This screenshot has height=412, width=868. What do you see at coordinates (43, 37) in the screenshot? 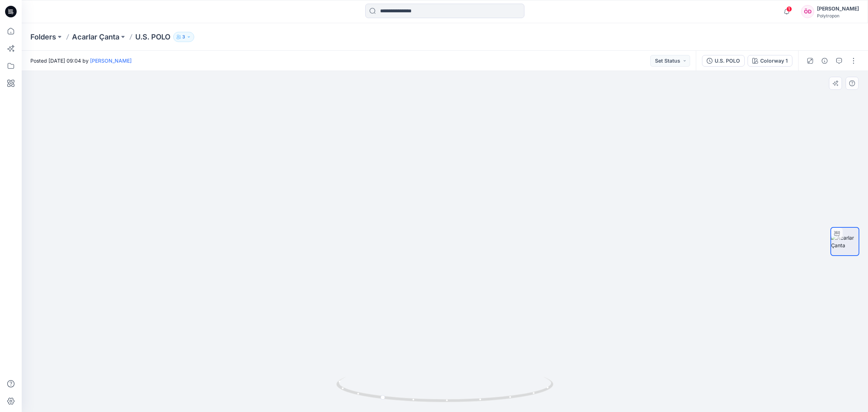
I see `a: Folders` at bounding box center [43, 37].